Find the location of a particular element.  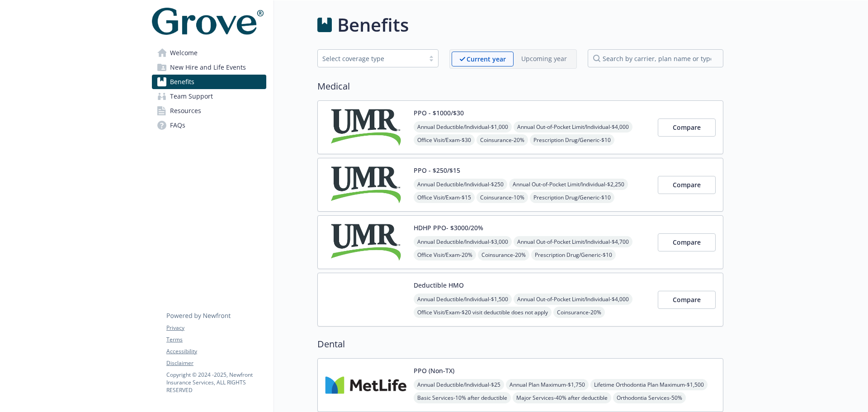

div: Select coverage type is located at coordinates (371, 58).